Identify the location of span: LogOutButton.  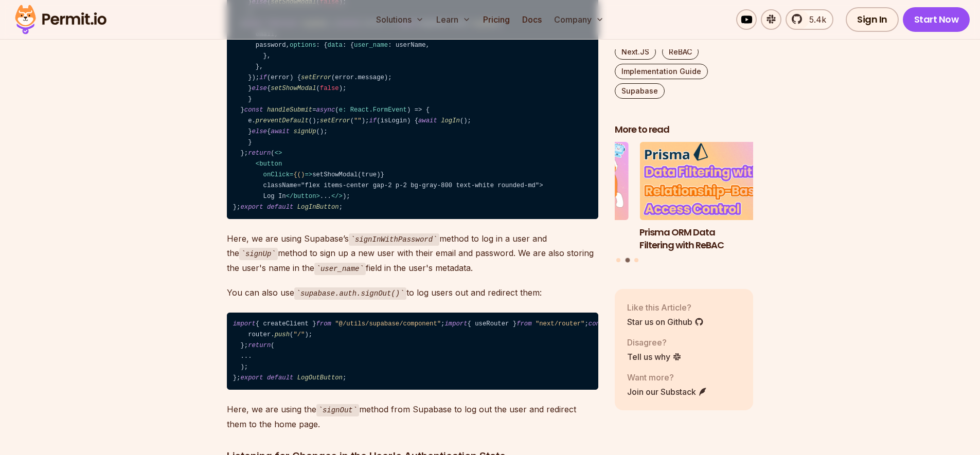
(320, 378).